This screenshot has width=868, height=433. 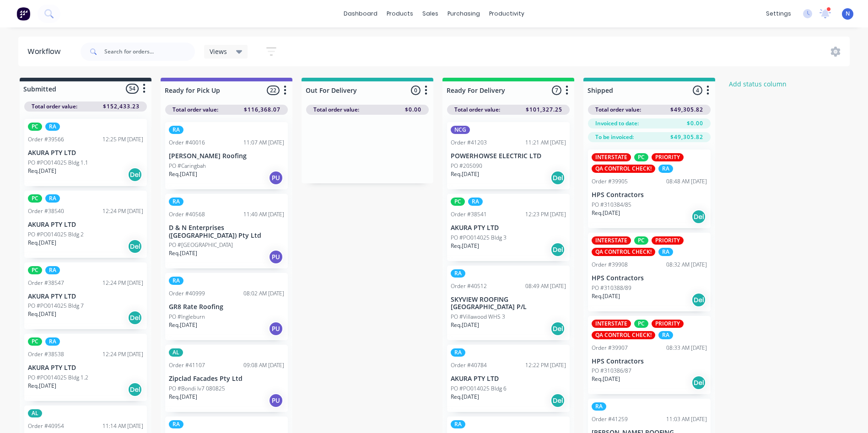 What do you see at coordinates (56, 306) in the screenshot?
I see `p: PO #PO014025 Bldg 7` at bounding box center [56, 306].